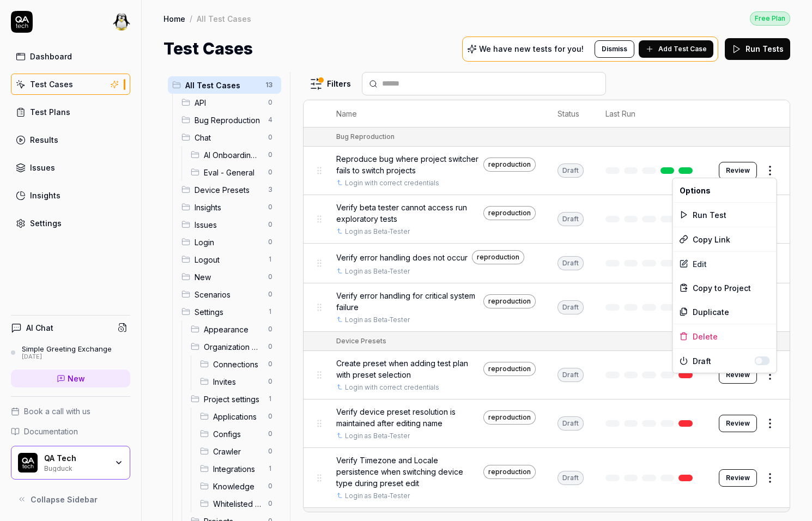  I want to click on div: Edit, so click(725, 264).